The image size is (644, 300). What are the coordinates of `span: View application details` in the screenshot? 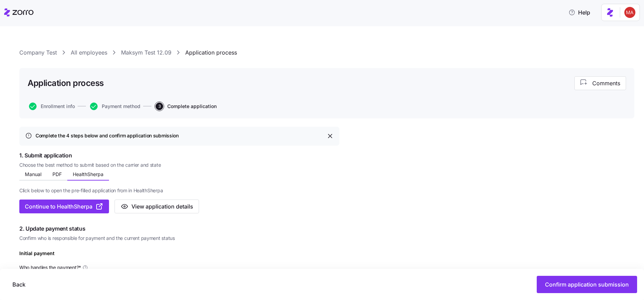 It's located at (162, 206).